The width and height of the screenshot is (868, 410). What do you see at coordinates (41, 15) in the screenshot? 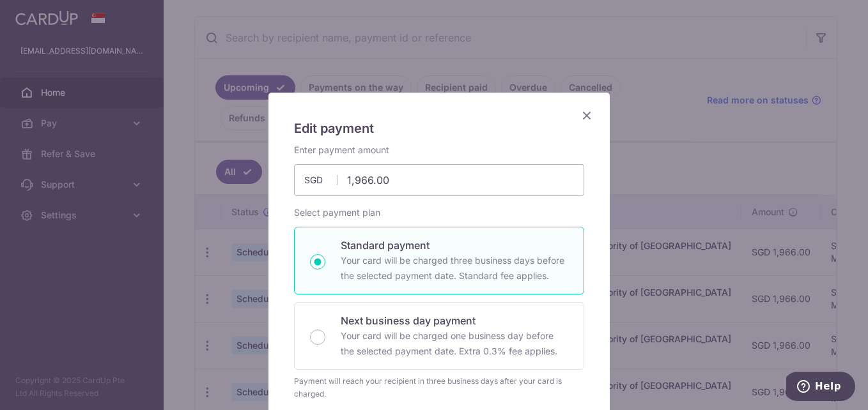
I see `span: Help` at bounding box center [41, 15].